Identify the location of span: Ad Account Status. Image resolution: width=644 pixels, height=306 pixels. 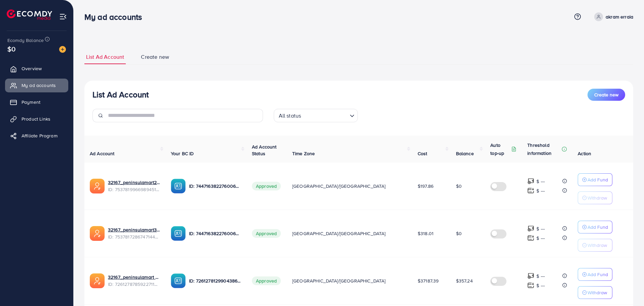
(265, 150).